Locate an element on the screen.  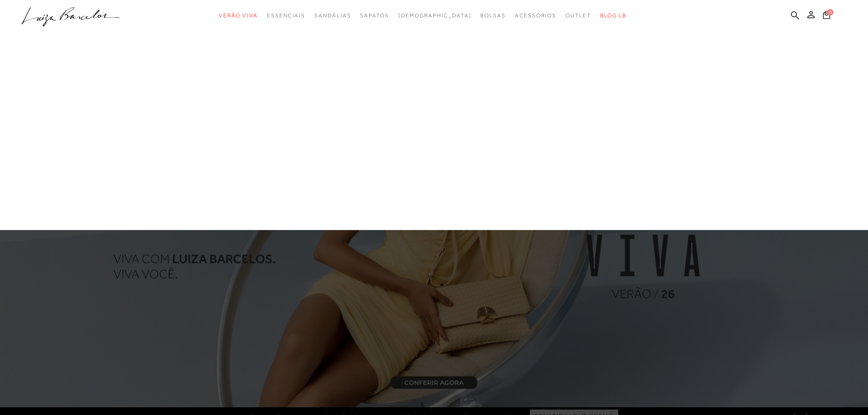
span: Verão Viva is located at coordinates (239, 16).